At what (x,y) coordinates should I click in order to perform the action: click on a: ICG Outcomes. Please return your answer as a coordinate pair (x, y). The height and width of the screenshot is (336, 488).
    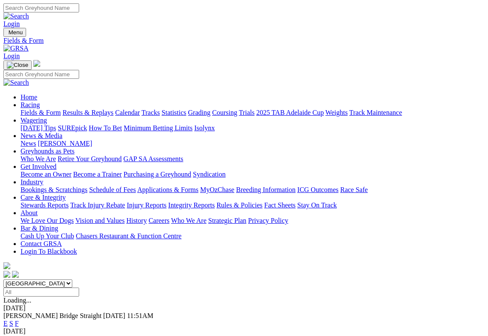
    Looking at the image, I should click on (318, 189).